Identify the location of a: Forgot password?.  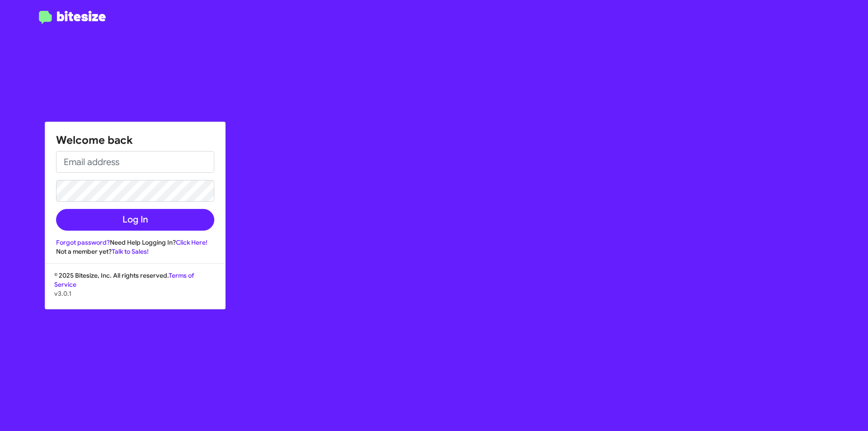
(83, 242).